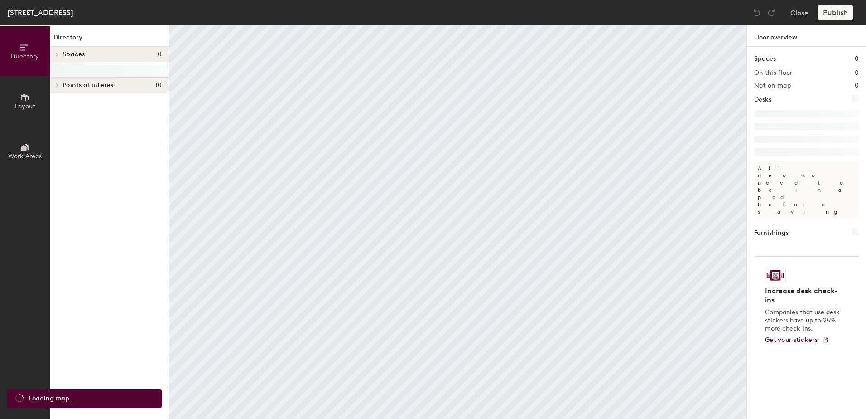 The image size is (866, 419). Describe the element at coordinates (89, 85) in the screenshot. I see `span: Points of interest` at that location.